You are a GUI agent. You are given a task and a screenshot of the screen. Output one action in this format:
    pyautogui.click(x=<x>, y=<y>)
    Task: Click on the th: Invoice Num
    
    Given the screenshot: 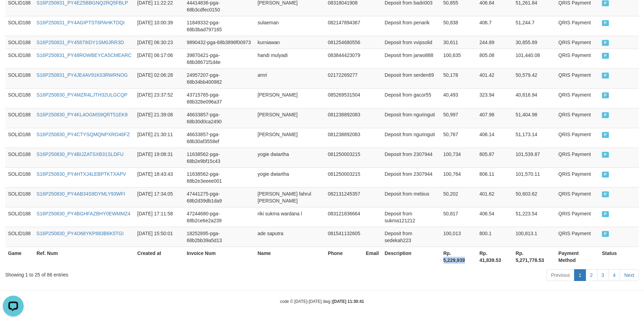 What is the action you would take?
    pyautogui.click(x=220, y=257)
    